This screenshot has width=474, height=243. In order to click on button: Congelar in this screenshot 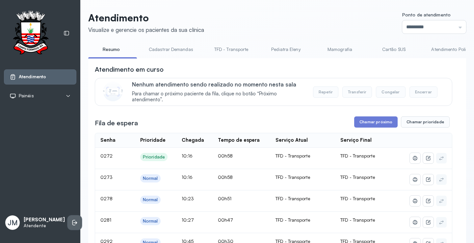, I will do `click(390, 92)`.